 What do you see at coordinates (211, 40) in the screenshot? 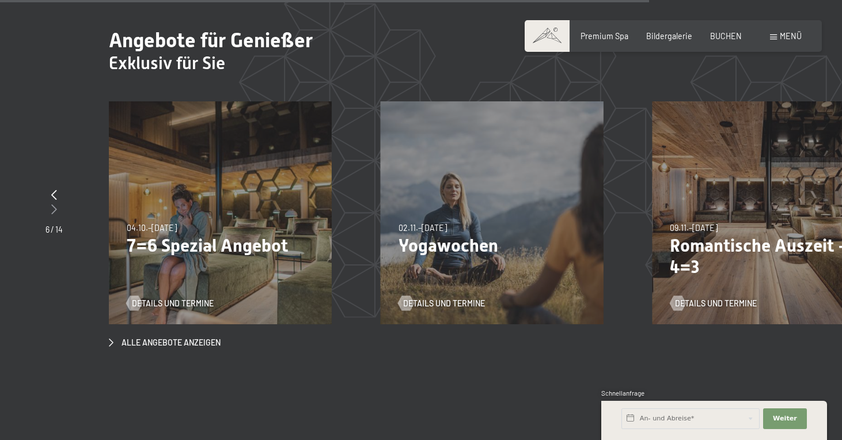
I see `span: Angebote für Genießer` at bounding box center [211, 40].